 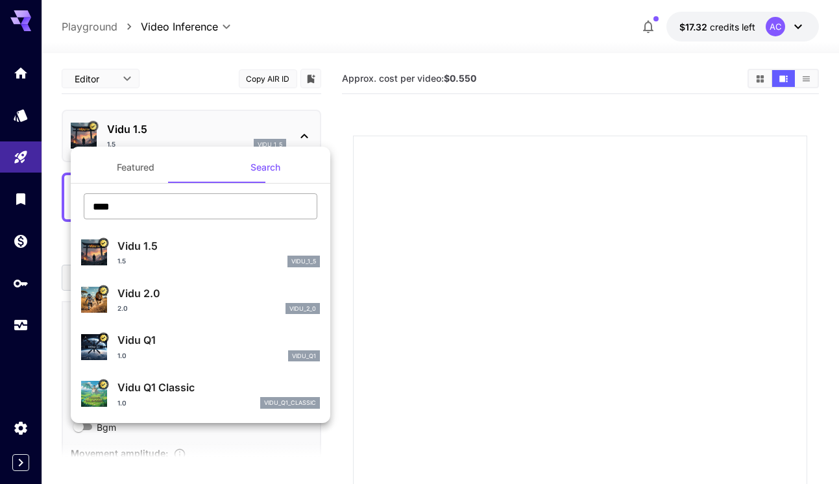 I want to click on div: Certified Model – Vetted for best performance and includes a commercial license.Vidu 1.51.5vidu_1_5, so click(x=201, y=252).